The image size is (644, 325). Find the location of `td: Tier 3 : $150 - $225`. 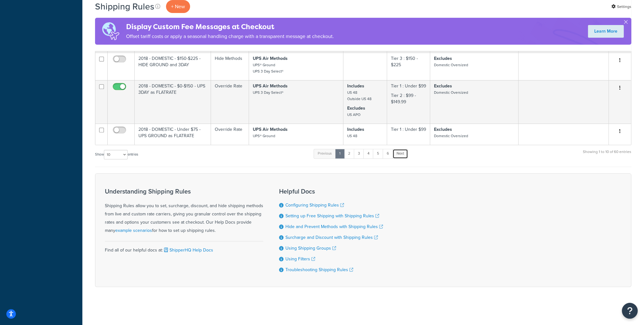

td: Tier 3 : $150 - $225 is located at coordinates (408, 66).